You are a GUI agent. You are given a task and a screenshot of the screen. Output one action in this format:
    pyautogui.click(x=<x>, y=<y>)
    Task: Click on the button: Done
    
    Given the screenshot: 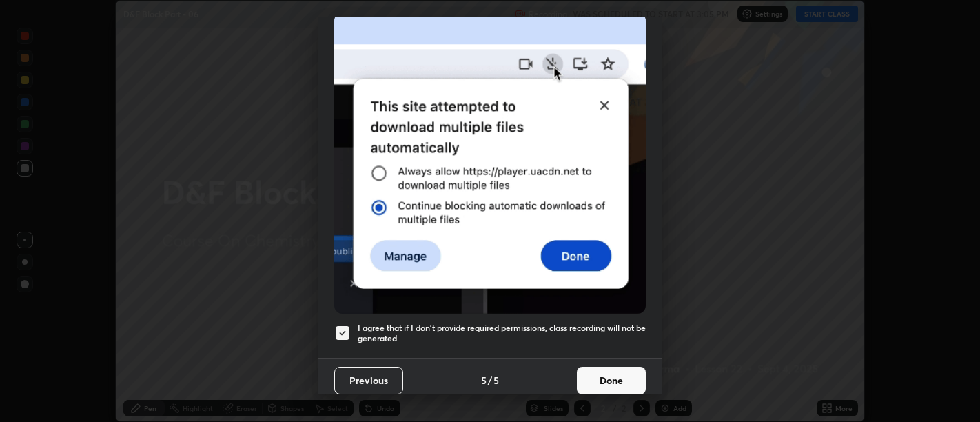 What is the action you would take?
    pyautogui.click(x=611, y=381)
    